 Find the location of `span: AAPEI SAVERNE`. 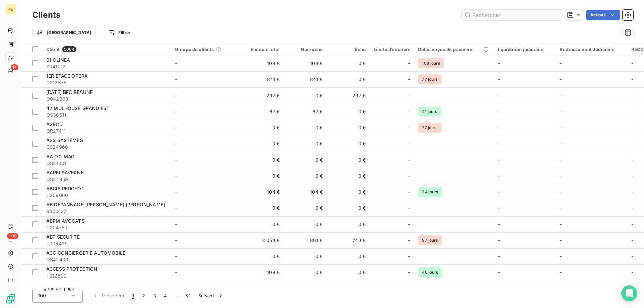

span: AAPEI SAVERNE is located at coordinates (65, 173).